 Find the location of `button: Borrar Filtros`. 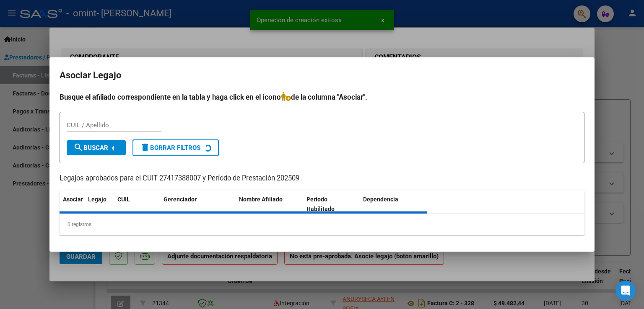

button: Borrar Filtros is located at coordinates (175, 148).